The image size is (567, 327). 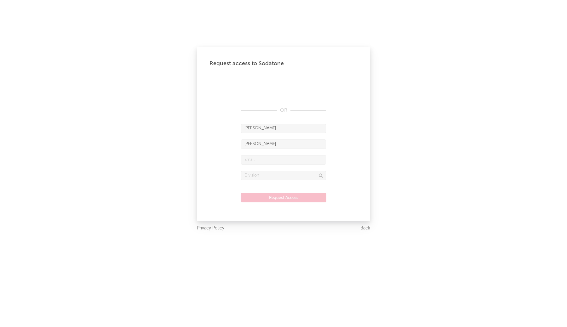 What do you see at coordinates (365, 228) in the screenshot?
I see `a: Back` at bounding box center [365, 228].